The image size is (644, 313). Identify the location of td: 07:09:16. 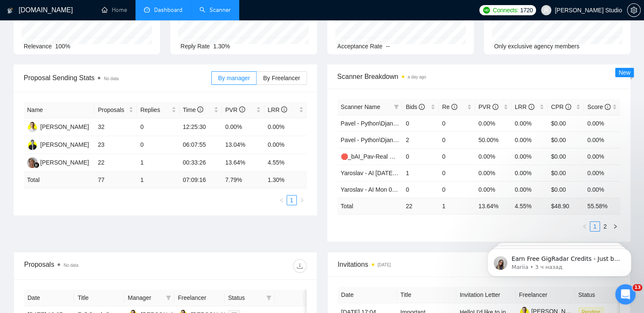
(201, 180).